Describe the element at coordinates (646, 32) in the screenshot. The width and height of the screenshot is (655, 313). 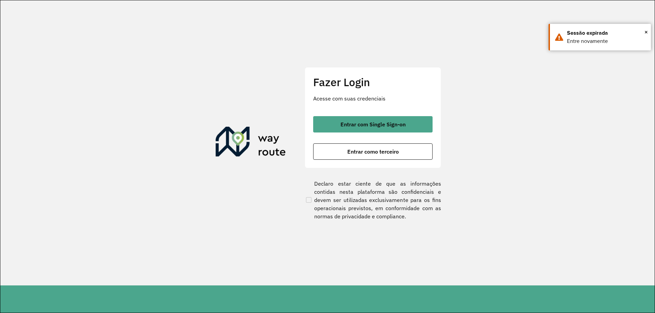
I see `button: Close` at that location.